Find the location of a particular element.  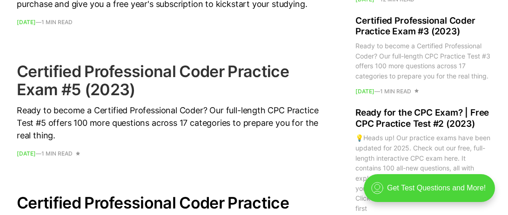

div: 💡Heads up! Our practice exams have been updated for 2025. Check out our free, full-length interac... is located at coordinates (424, 174).